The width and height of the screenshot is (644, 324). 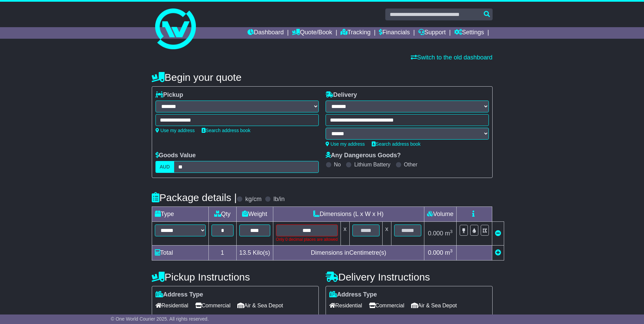 I want to click on td: Qty, so click(x=223, y=214).